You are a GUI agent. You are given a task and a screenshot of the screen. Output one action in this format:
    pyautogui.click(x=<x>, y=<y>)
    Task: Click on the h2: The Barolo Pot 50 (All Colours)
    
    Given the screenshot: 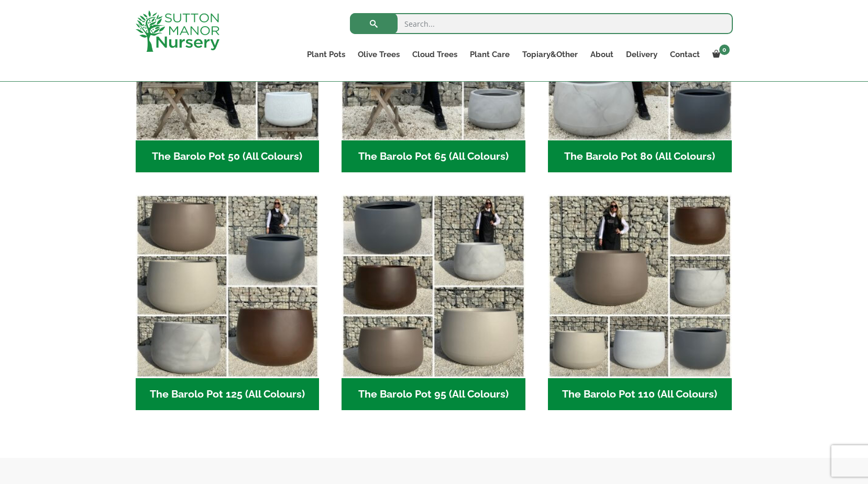 What is the action you would take?
    pyautogui.click(x=227, y=156)
    